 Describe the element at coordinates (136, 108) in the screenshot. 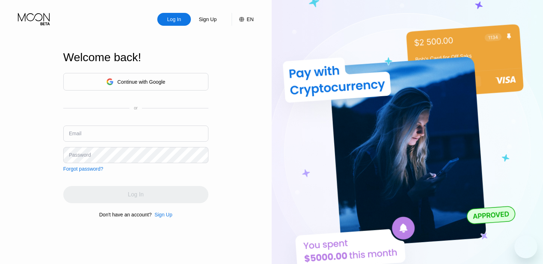

I see `div: or` at that location.